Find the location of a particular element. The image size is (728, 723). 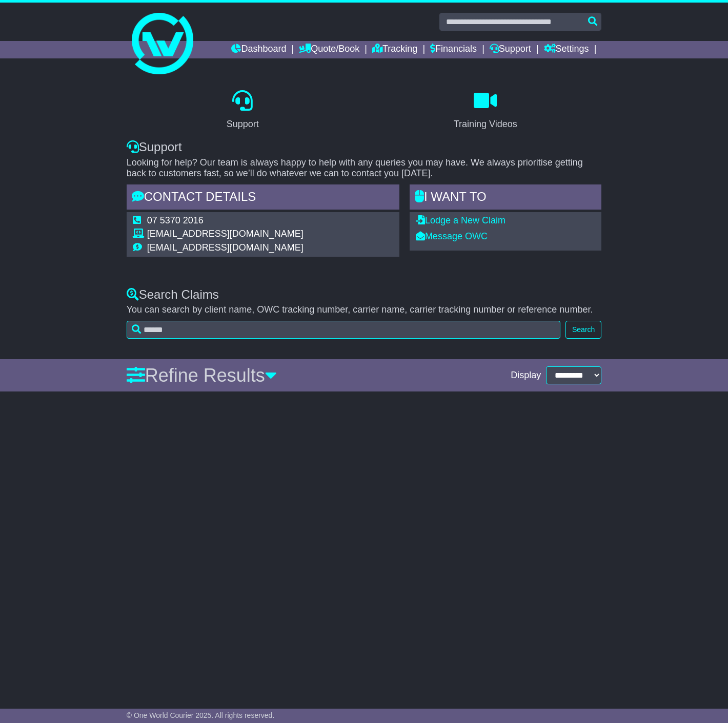

button: Search is located at coordinates (584, 329).